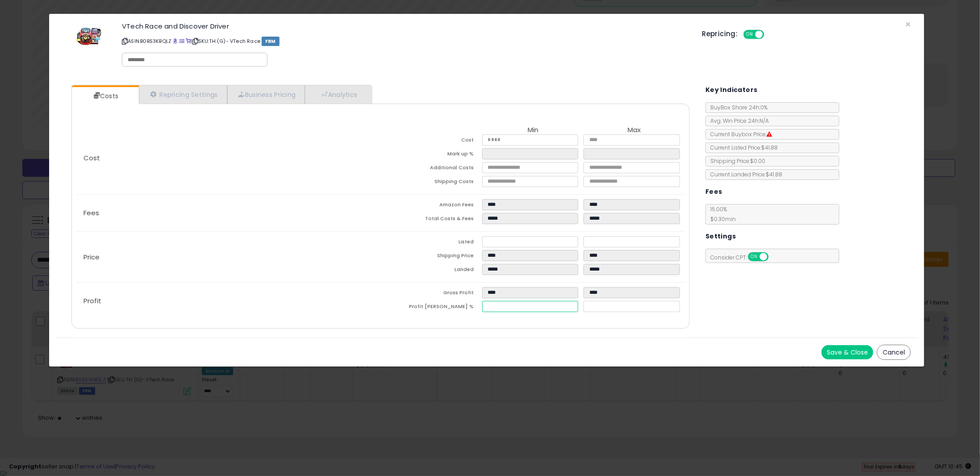  I want to click on span: Current Buybox Price:, so click(739, 134).